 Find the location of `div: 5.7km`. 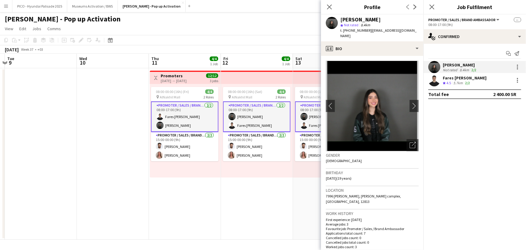

div: 5.7km is located at coordinates (458, 83).